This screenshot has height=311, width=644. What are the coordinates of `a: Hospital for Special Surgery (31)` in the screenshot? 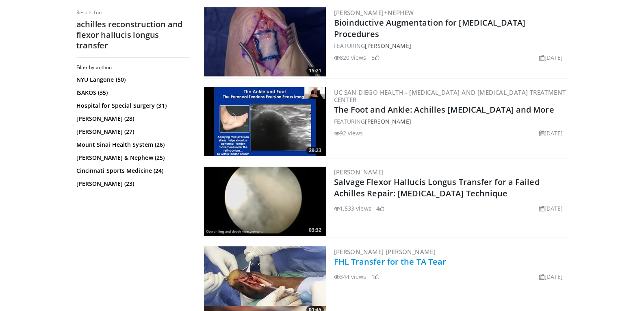 It's located at (132, 106).